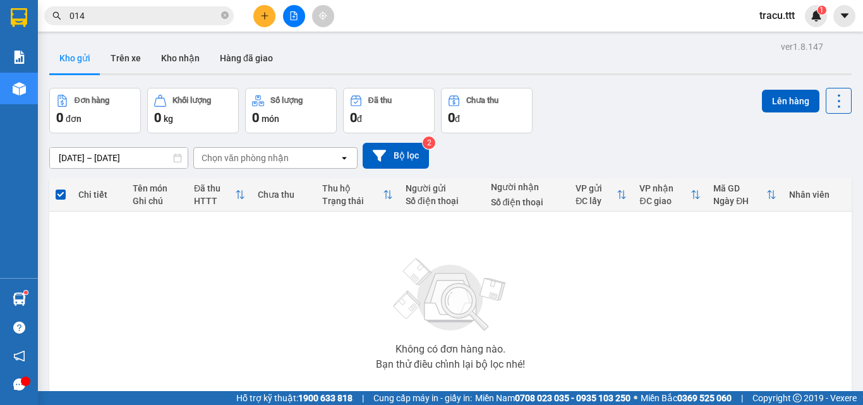  Describe the element at coordinates (686, 398) in the screenshot. I see `span: Miền Bắc` at that location.